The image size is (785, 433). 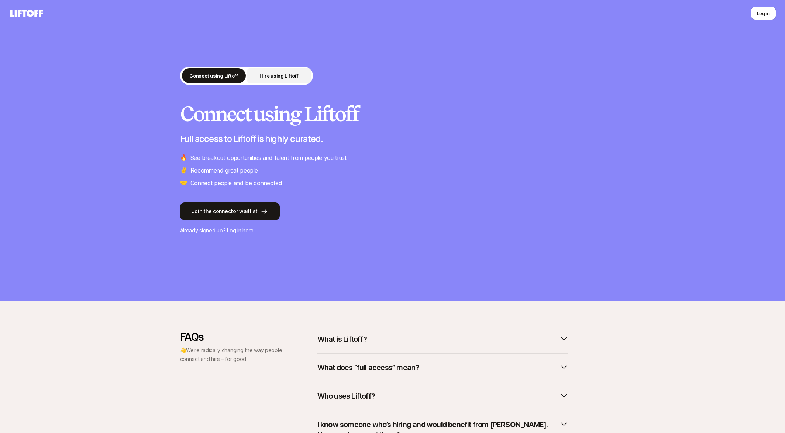 I want to click on a: Join the connector waitlist, so click(x=393, y=211).